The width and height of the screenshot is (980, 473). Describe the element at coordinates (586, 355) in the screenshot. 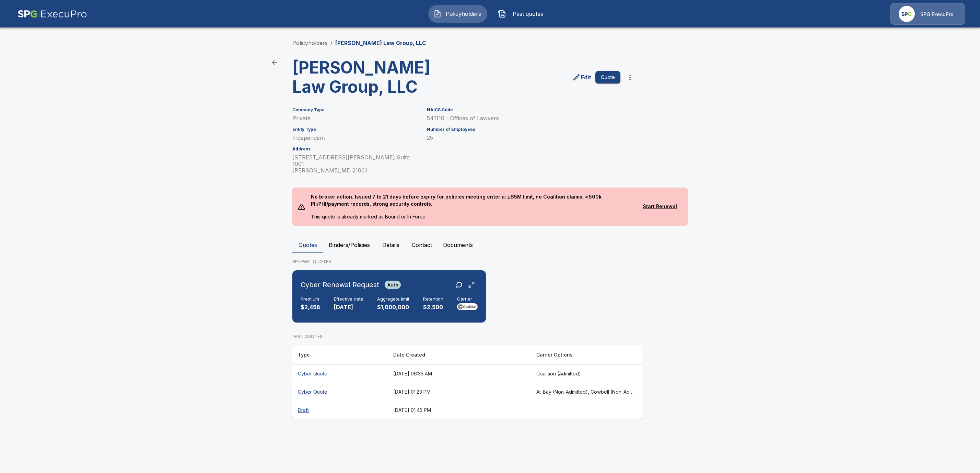

I see `th: Carrier Options` at that location.